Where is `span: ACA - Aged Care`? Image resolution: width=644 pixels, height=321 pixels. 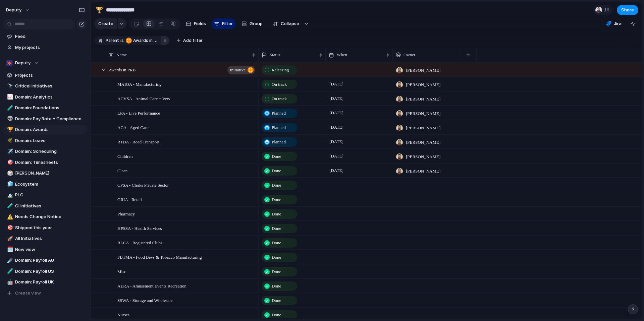 span: ACA - Aged Care is located at coordinates (133, 127).